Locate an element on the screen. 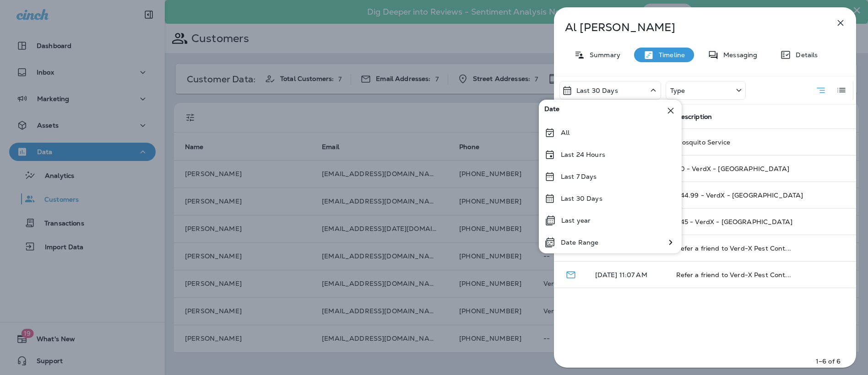 This screenshot has height=375, width=868. button: Summary View is located at coordinates (820, 90).